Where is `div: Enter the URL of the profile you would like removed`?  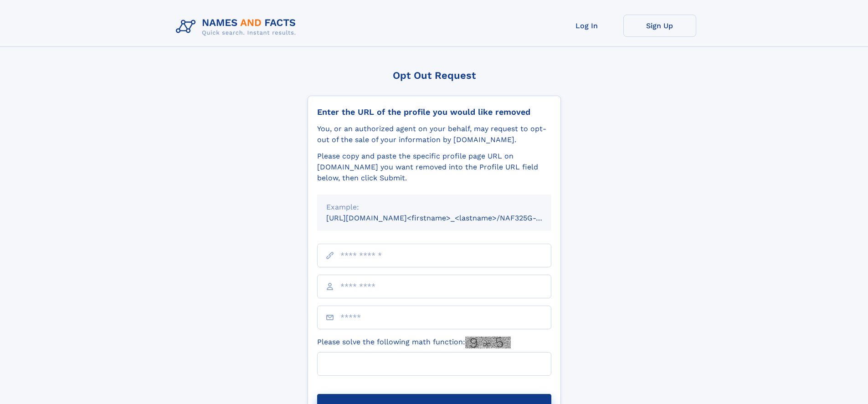 div: Enter the URL of the profile you would like removed is located at coordinates (434, 112).